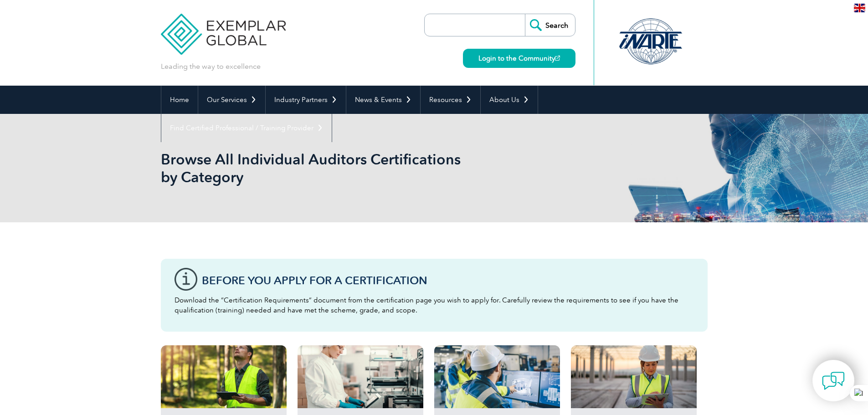 This screenshot has height=415, width=868. What do you see at coordinates (210, 67) in the screenshot?
I see `p: Leading the way to excellence` at bounding box center [210, 67].